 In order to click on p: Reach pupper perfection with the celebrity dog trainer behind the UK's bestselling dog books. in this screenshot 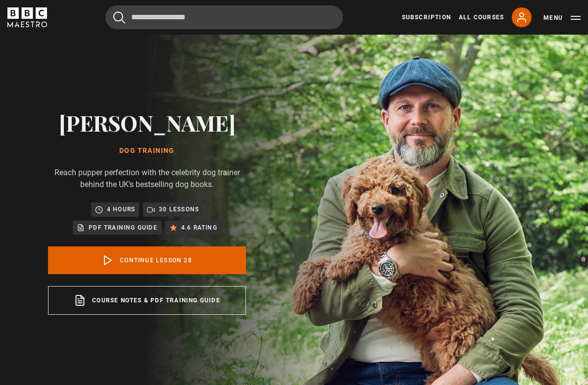, I will do `click(147, 179)`.